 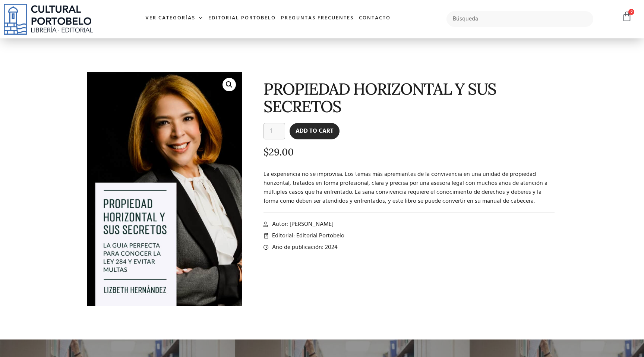 I want to click on a: Ver Categorías, so click(x=174, y=18).